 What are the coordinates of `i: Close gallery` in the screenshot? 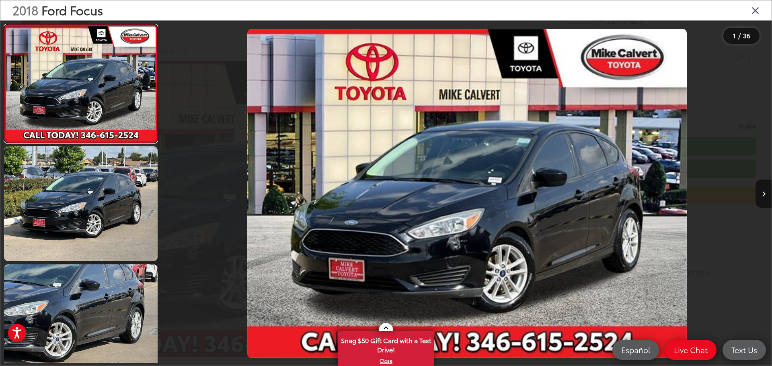 It's located at (756, 10).